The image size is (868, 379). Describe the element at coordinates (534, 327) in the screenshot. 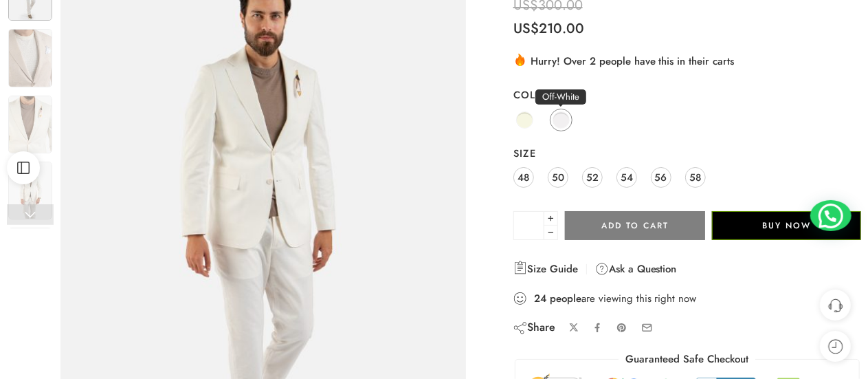

I see `div: Share` at that location.